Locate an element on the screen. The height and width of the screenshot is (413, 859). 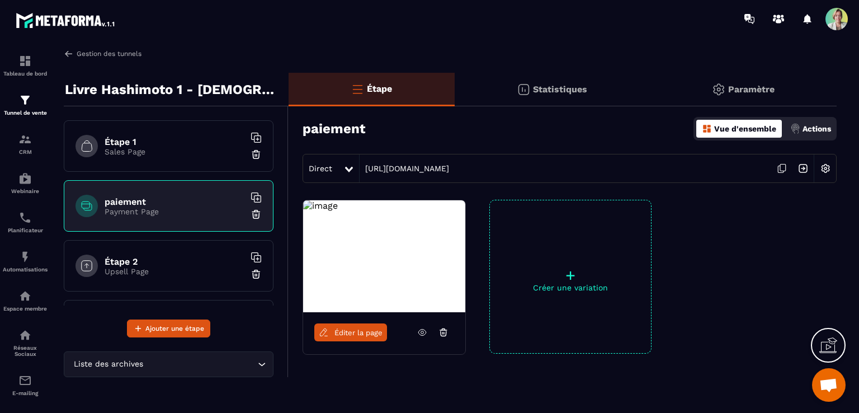
p: Étape is located at coordinates (379, 88).